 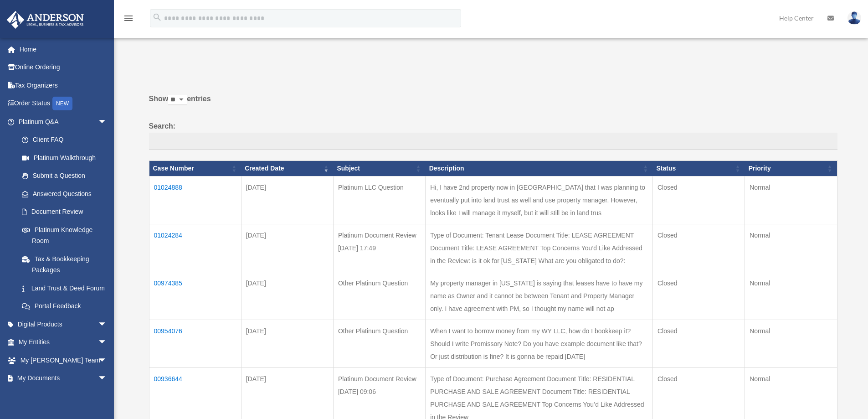 I want to click on img: User Pic, so click(x=855, y=18).